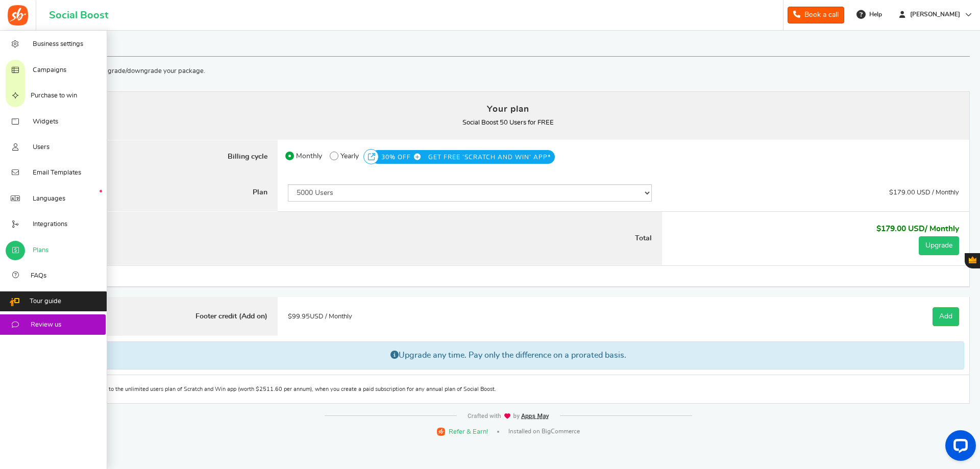 The image size is (980, 469). I want to click on em: New, so click(101, 191).